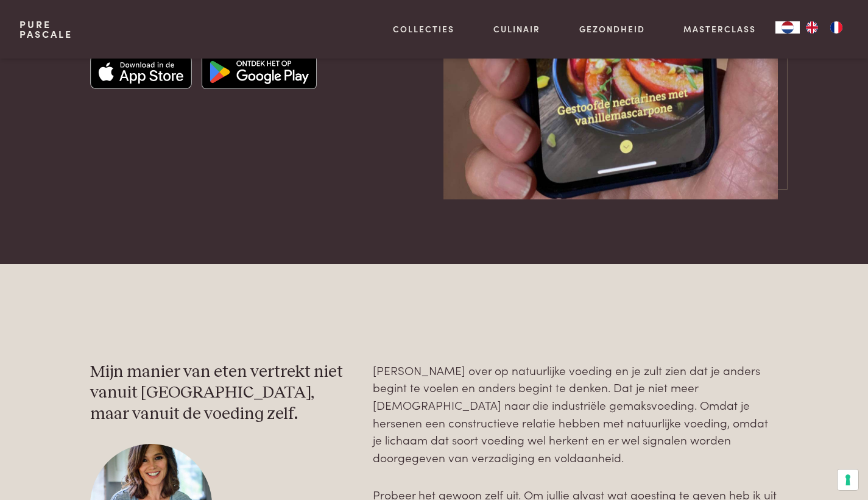 The width and height of the screenshot is (868, 500). I want to click on img: Google app store, so click(259, 72).